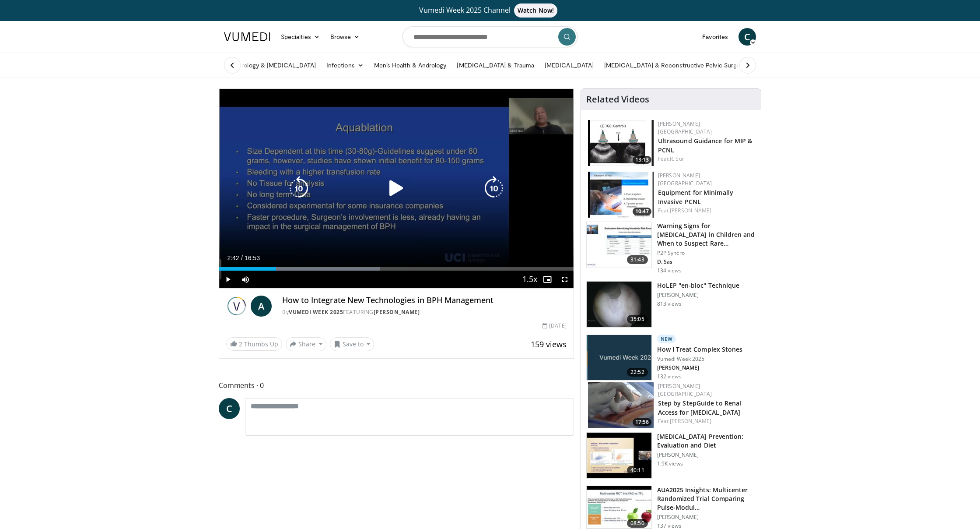 The height and width of the screenshot is (529, 980). Describe the element at coordinates (642, 211) in the screenshot. I see `span: 10:47` at that location.